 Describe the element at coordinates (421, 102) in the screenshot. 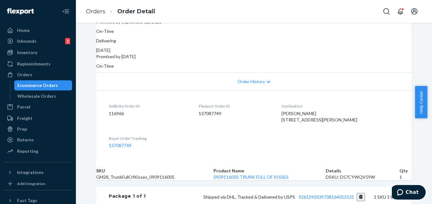

I see `button: Help Center` at that location.